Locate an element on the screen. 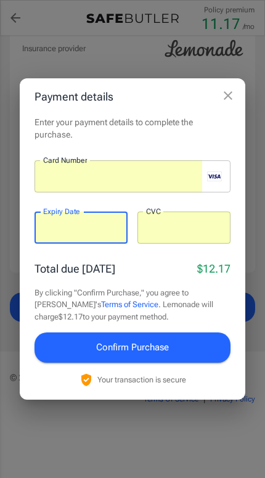 Image resolution: width=265 pixels, height=478 pixels. button: close is located at coordinates (228, 96).